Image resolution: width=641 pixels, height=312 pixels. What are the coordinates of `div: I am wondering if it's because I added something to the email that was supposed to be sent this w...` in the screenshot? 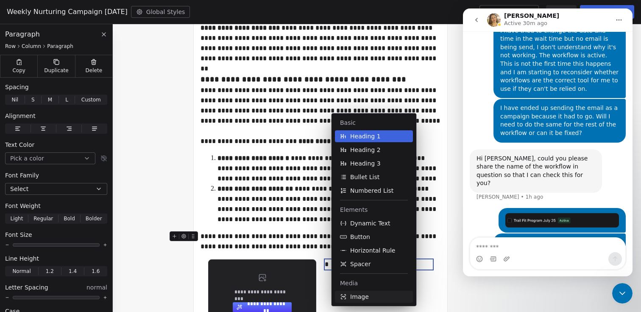 It's located at (97, 259).